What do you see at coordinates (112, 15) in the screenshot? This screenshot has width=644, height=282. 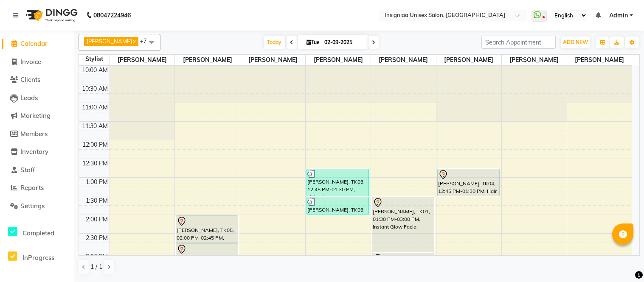 I see `b: 08047224946` at bounding box center [112, 15].